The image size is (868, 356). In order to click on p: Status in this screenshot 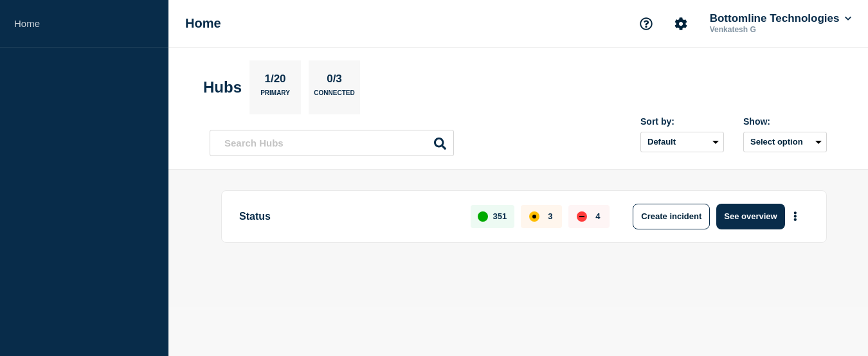, I will do `click(347, 217)`.